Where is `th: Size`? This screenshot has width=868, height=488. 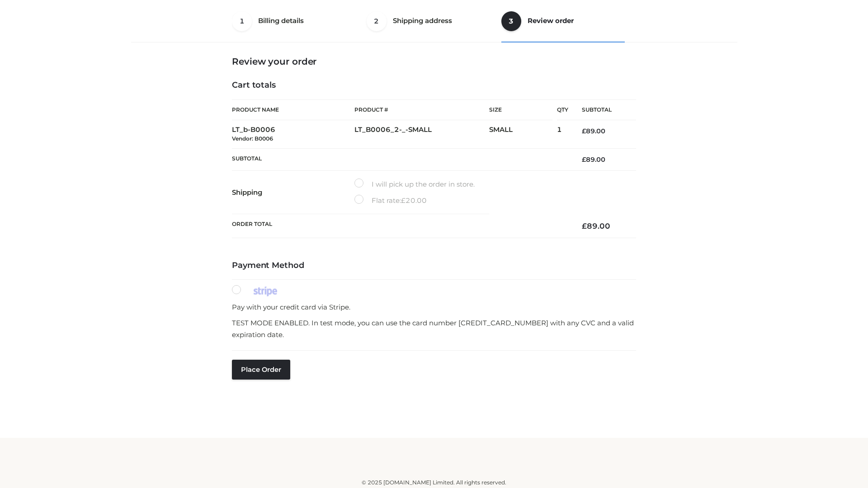
th: Size is located at coordinates (521, 110).